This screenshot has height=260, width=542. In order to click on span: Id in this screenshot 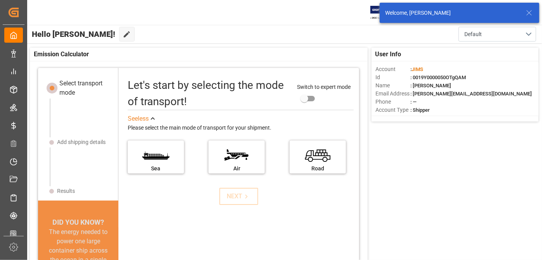, I will do `click(393, 77)`.